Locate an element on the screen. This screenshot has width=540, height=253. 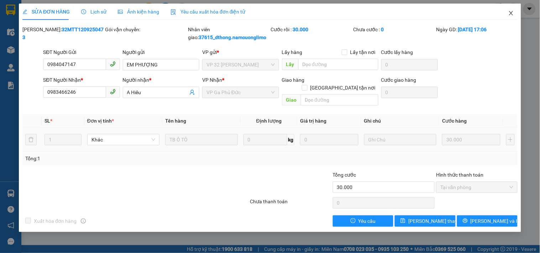
th: Ghi chú is located at coordinates (400, 121).